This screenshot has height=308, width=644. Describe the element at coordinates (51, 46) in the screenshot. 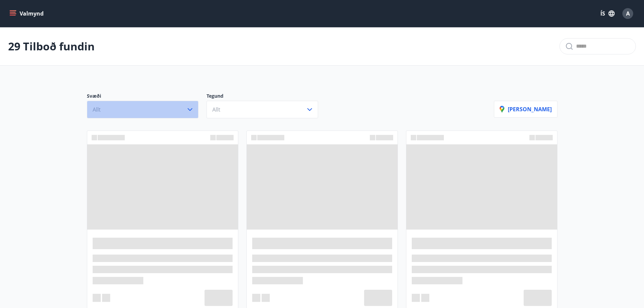

I see `p: 29 Tilboð fundin` at that location.